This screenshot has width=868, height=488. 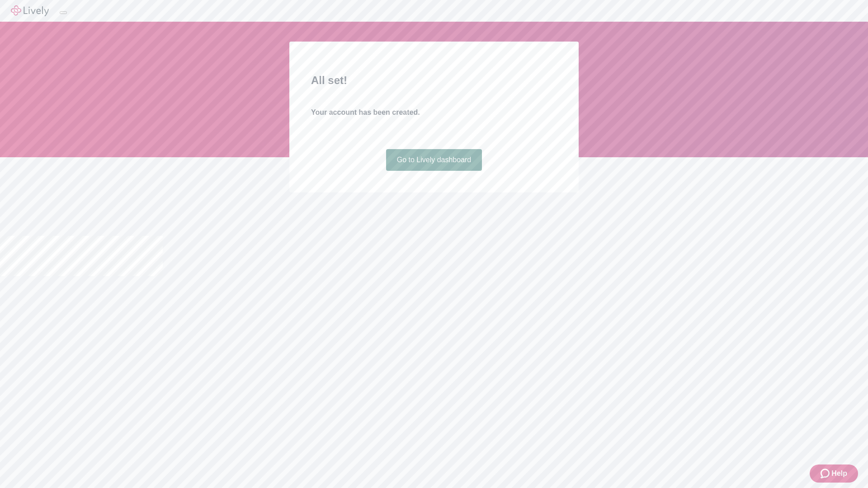 I want to click on a: Go to Lively dashboard, so click(x=434, y=160).